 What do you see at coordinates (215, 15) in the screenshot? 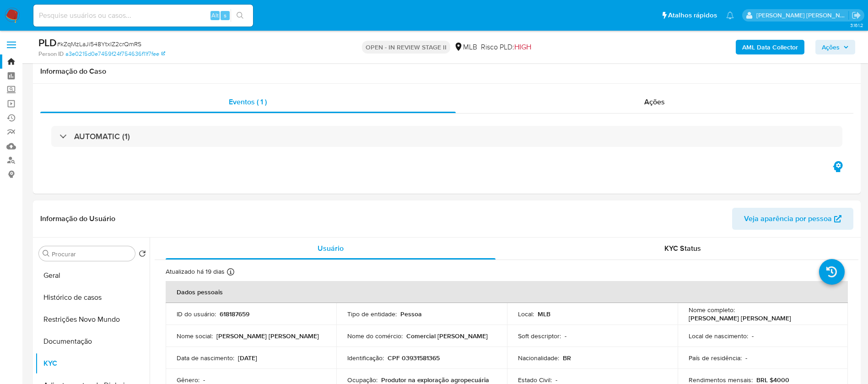
I see `span: Alt` at bounding box center [215, 15].